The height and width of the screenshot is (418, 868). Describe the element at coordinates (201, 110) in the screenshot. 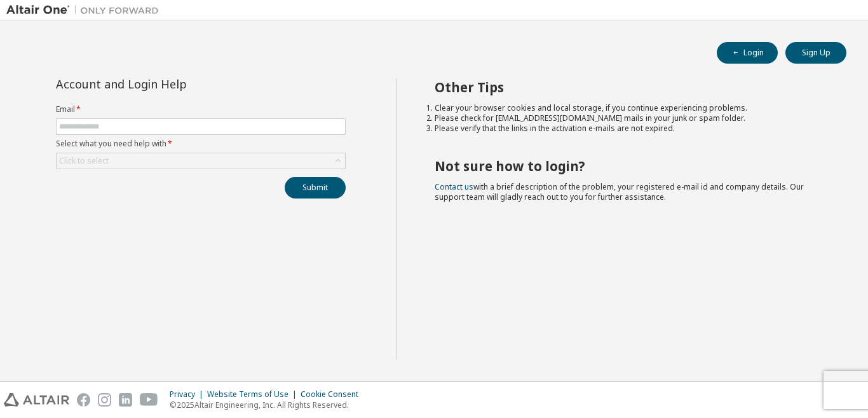

I see `label: Email` at that location.